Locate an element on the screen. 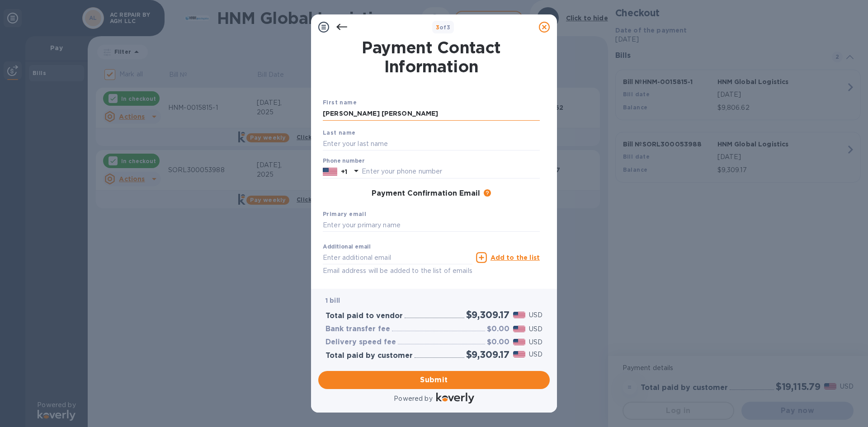  img: Logo is located at coordinates (456, 398).